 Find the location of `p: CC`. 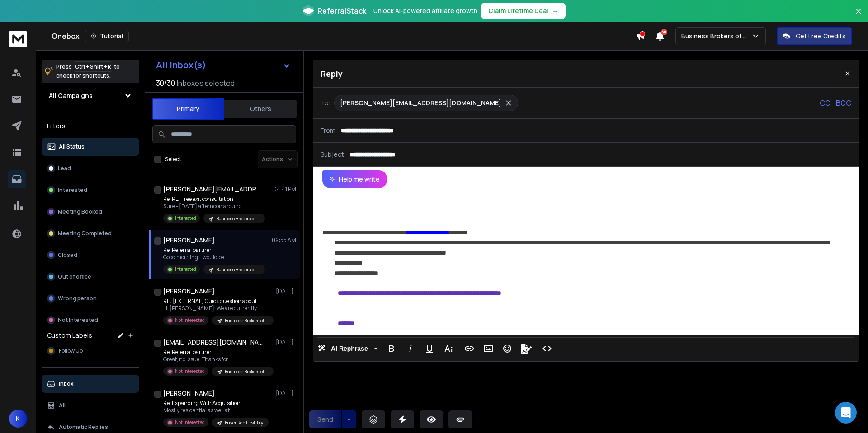

p: CC is located at coordinates (824, 103).